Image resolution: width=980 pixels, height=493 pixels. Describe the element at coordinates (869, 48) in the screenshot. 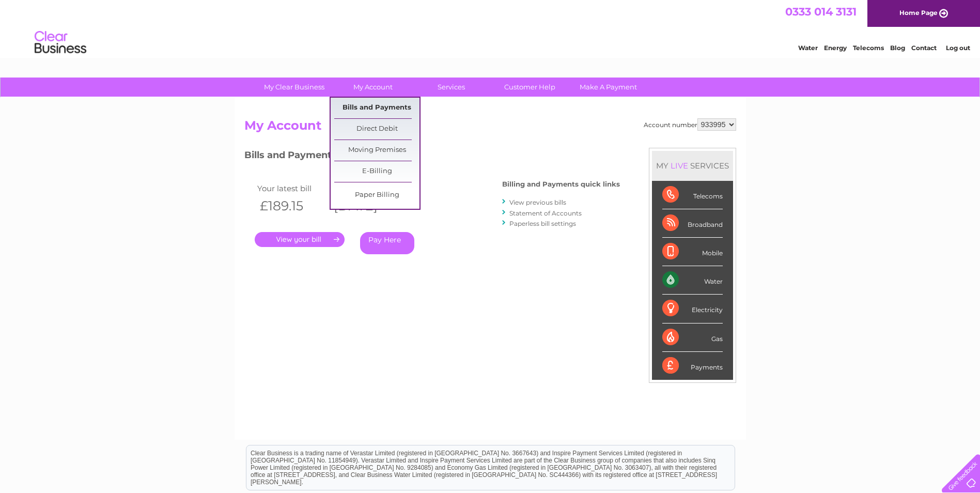

I see `a: Telecoms` at that location.